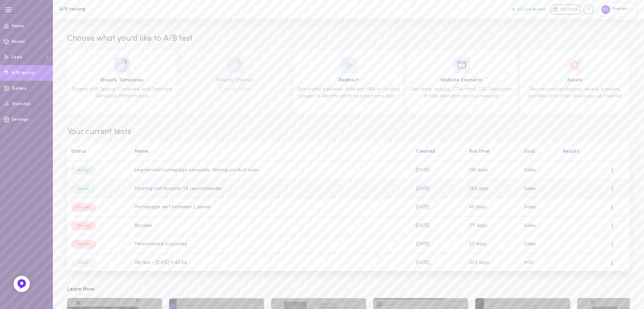 The image size is (644, 309). What do you see at coordinates (540, 263) in the screenshot?
I see `td: AOV` at bounding box center [540, 263].